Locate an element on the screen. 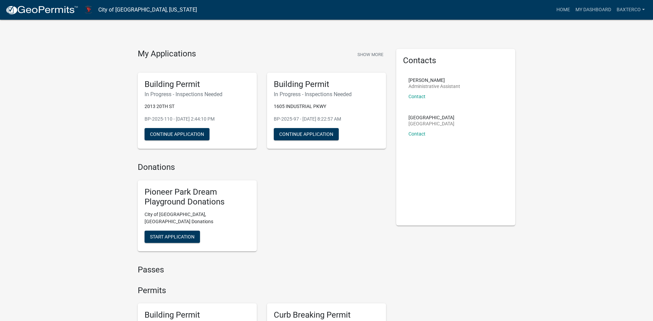  h4: My Applications is located at coordinates (167, 54).